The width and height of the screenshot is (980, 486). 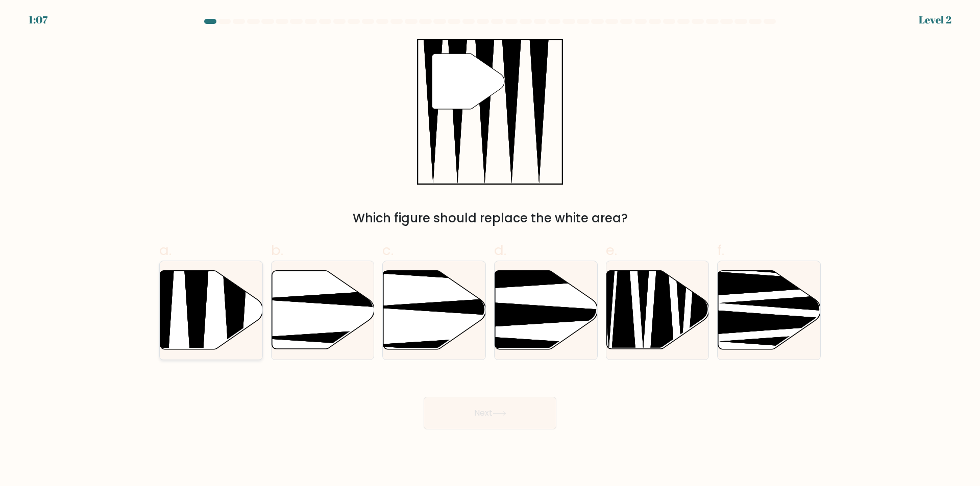 What do you see at coordinates (490, 413) in the screenshot?
I see `button: Next` at bounding box center [490, 413].